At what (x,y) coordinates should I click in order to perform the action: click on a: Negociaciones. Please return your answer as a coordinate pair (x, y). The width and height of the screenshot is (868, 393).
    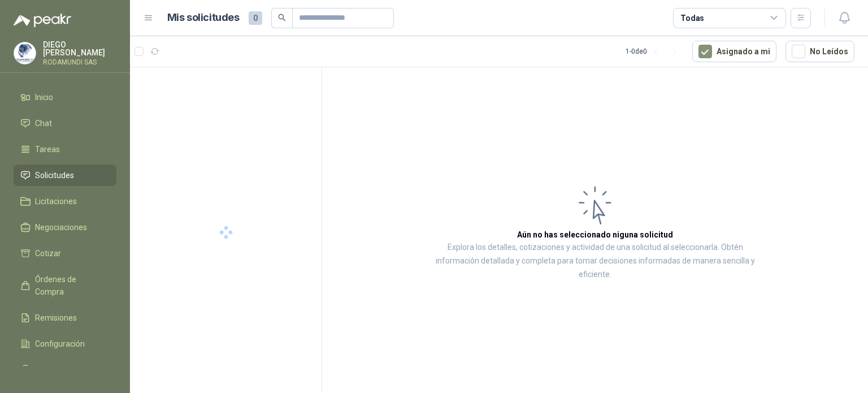
    Looking at the image, I should click on (65, 228).